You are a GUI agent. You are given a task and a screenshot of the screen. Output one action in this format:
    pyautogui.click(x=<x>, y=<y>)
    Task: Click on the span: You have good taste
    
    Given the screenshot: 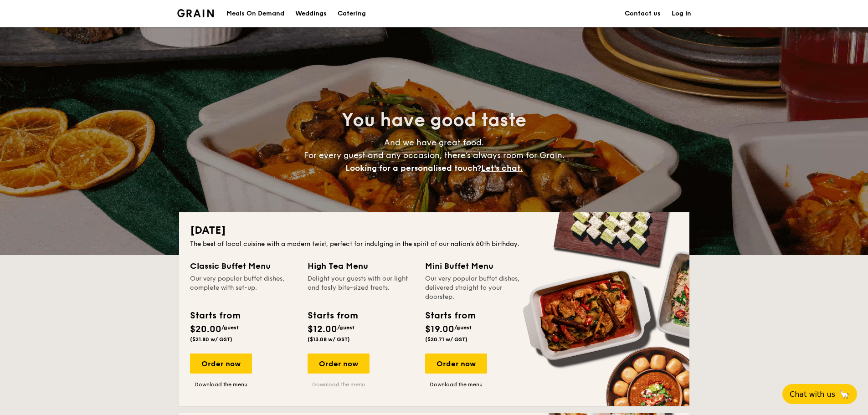 What is the action you would take?
    pyautogui.click(x=433, y=120)
    